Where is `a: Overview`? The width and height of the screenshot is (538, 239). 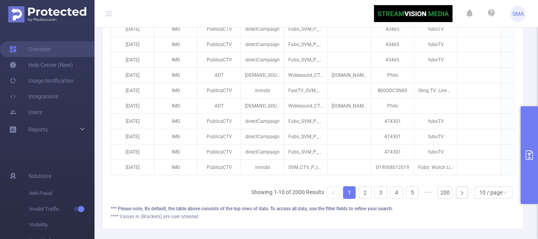 a: Overview is located at coordinates (30, 49).